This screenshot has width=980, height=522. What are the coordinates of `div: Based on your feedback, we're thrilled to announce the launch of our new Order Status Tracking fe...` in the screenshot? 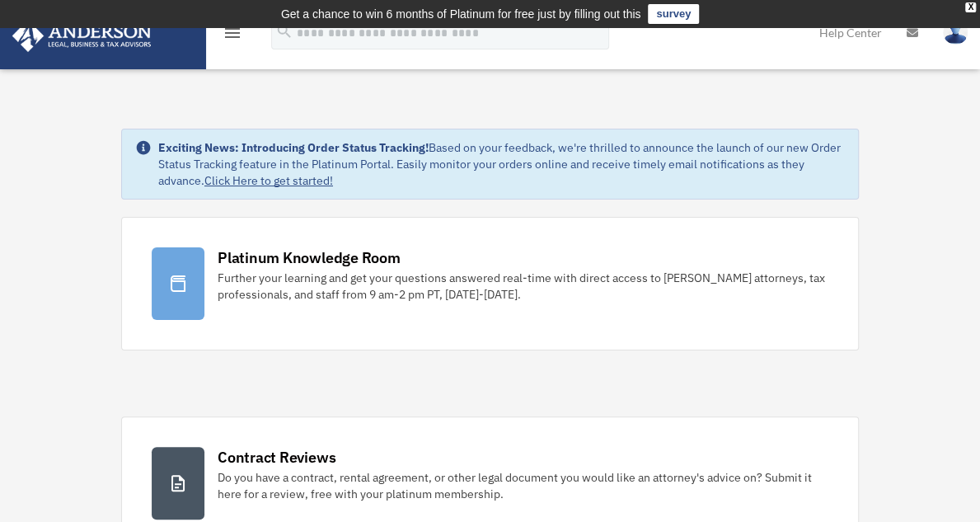 It's located at (501, 164).